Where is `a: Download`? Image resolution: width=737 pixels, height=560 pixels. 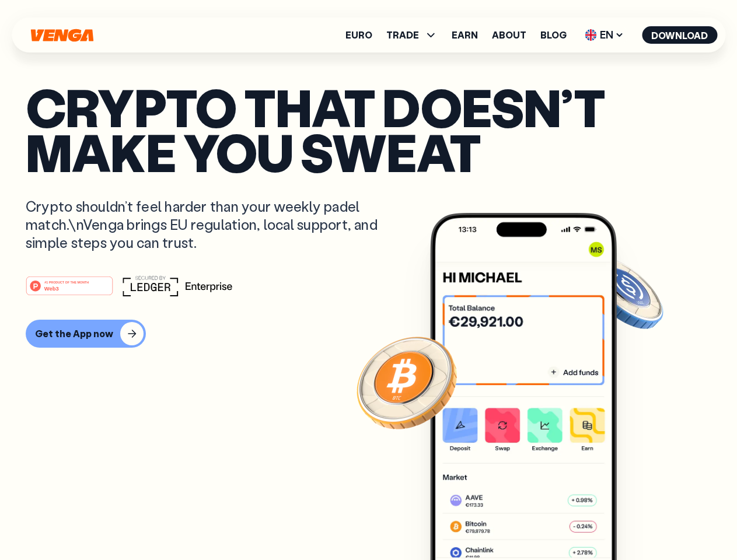
a: Download is located at coordinates (679, 35).